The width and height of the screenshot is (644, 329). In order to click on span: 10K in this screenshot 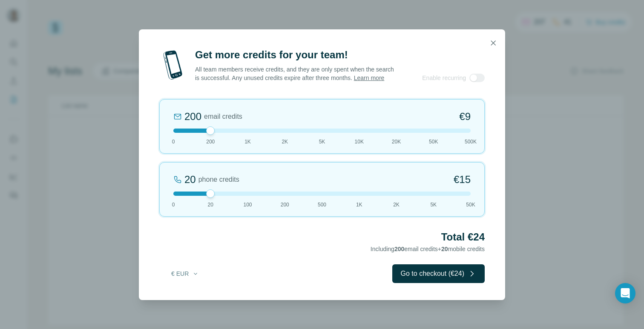, I will do `click(359, 142)`.